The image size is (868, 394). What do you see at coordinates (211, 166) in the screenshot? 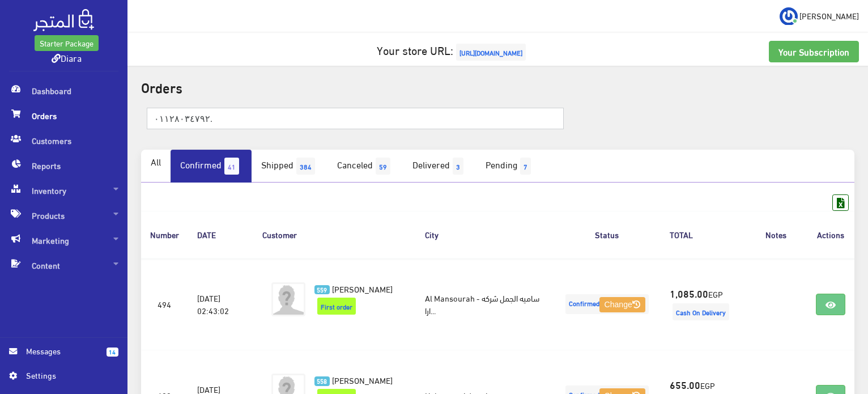
I see `a: Confirmed41` at bounding box center [211, 166].